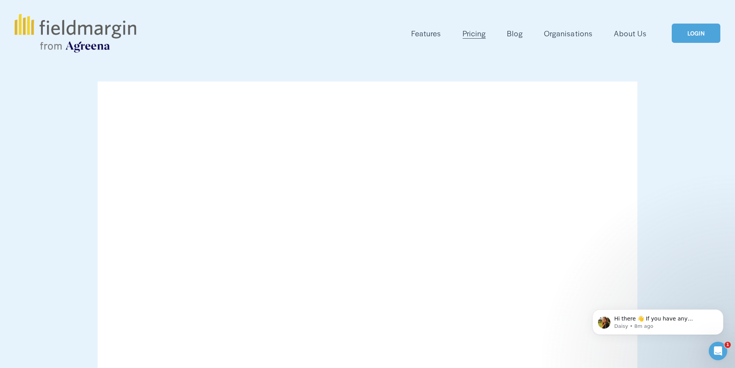 Image resolution: width=735 pixels, height=368 pixels. What do you see at coordinates (77, 29) in the screenshot?
I see `div: message notification from Daisy, 8m ago. Hi there 👋 If you have any questions about our pricing o...` at bounding box center [77, 29].